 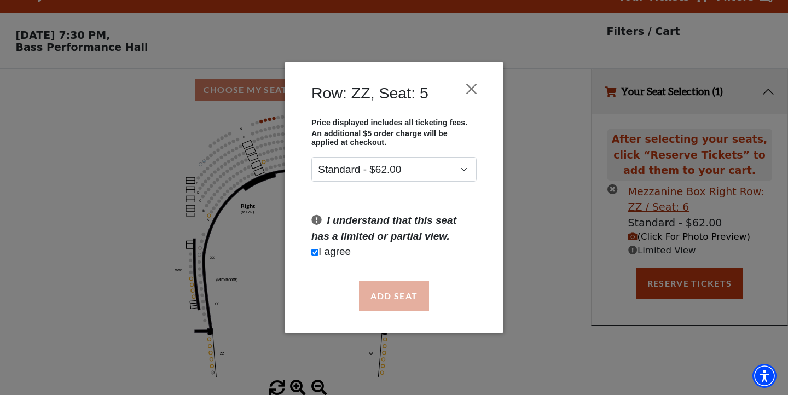 I want to click on button: Close, so click(x=472, y=89).